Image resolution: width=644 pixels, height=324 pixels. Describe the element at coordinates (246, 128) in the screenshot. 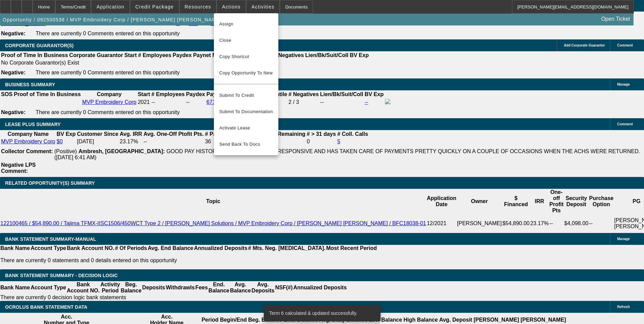

I see `span: Activate Lease` at that location.